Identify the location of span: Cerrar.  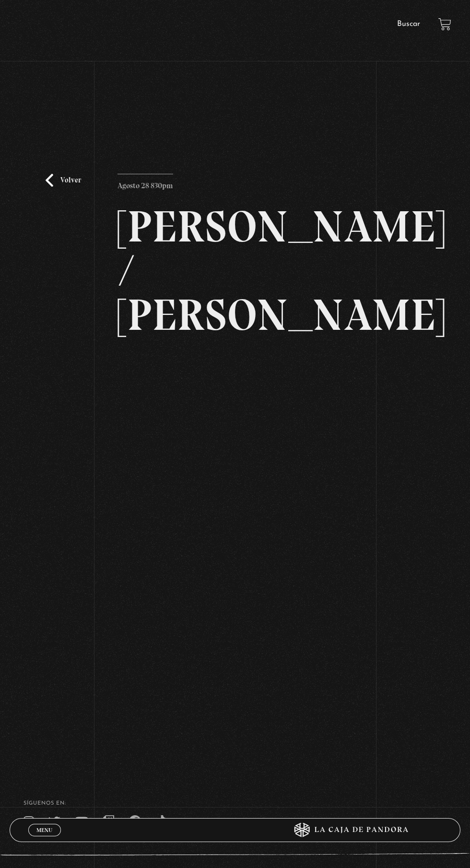
(45, 838).